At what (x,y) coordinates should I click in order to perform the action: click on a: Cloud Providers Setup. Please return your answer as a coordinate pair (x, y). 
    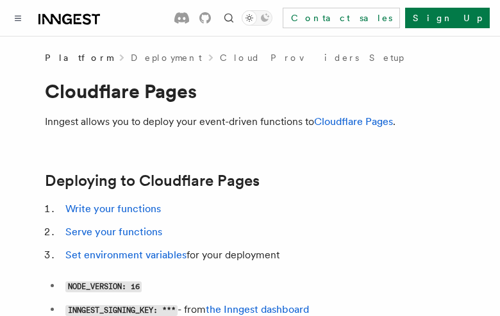
    Looking at the image, I should click on (312, 58).